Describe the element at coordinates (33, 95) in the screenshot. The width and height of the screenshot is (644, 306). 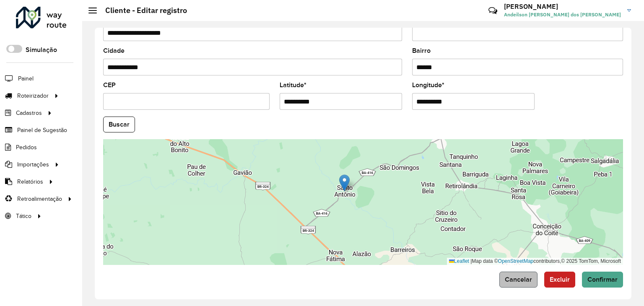
I see `span: Roteirizador` at that location.